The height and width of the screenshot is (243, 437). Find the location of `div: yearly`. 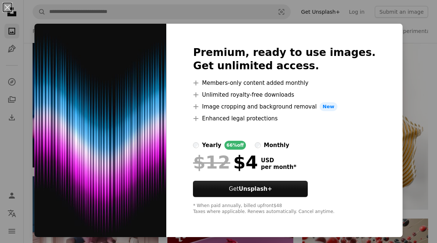

div: yearly is located at coordinates (211, 145).